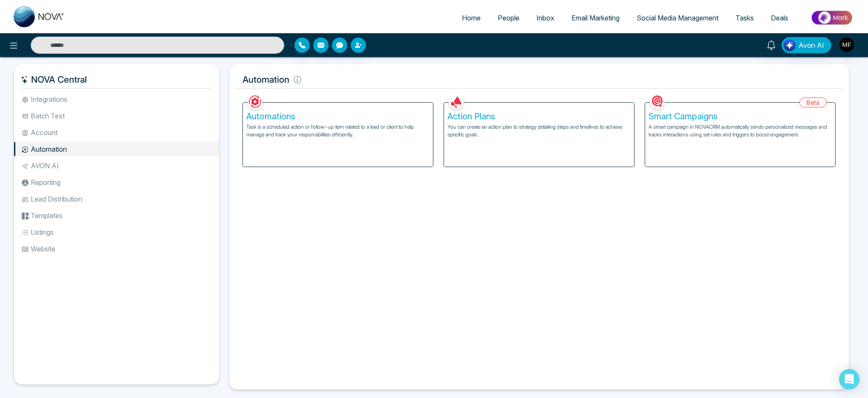 The image size is (868, 398). What do you see at coordinates (255, 101) in the screenshot?
I see `img: Automations` at bounding box center [255, 101].